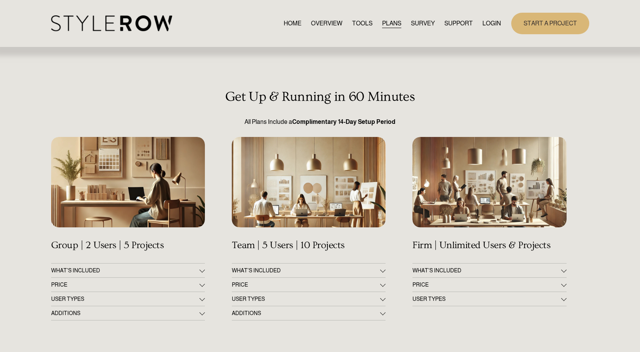 Image resolution: width=640 pixels, height=352 pixels. Describe the element at coordinates (489, 270) in the screenshot. I see `button: WHAT’S INCLUDED` at that location.